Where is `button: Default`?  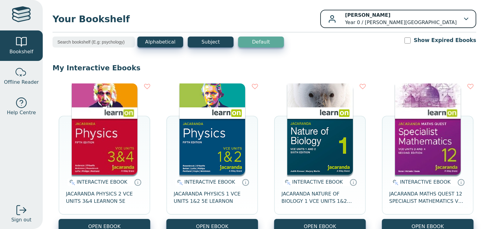 button: Default is located at coordinates (261, 42).